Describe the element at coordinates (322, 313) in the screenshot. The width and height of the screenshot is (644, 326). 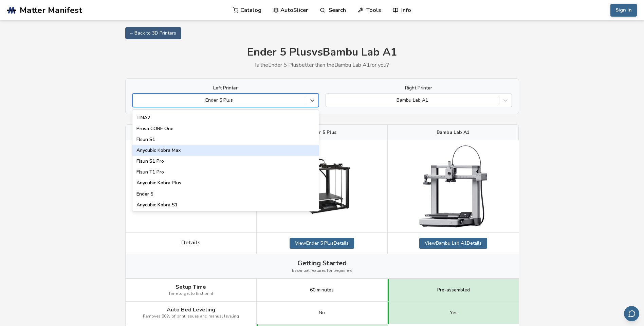
I see `span: No` at that location.